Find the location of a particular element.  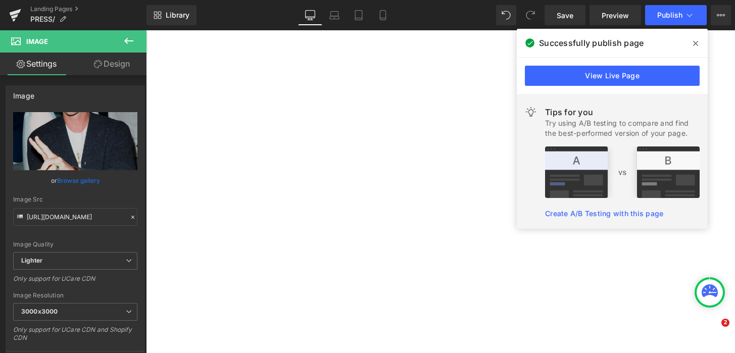

a: Preview is located at coordinates (615, 15).